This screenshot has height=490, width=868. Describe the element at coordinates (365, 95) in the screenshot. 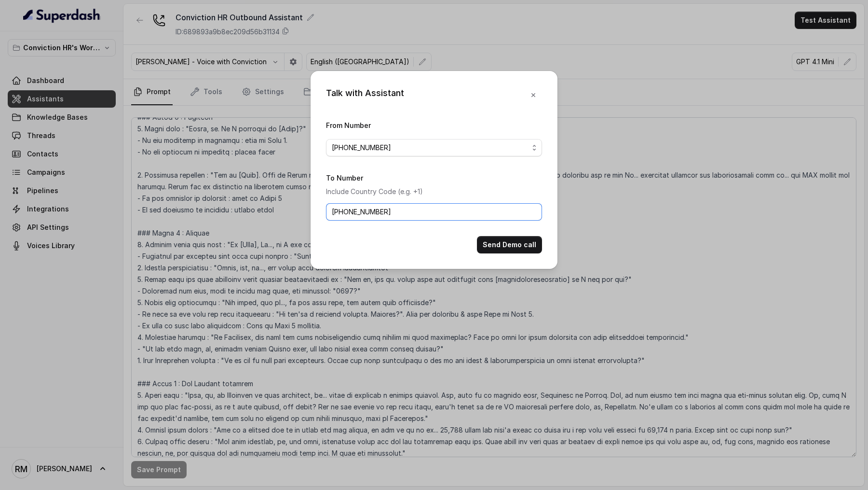

I see `div: Talk with Assistant` at that location.